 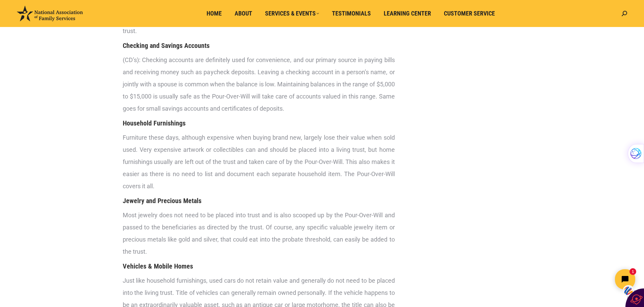 What do you see at coordinates (469, 13) in the screenshot?
I see `span: Customer Service` at bounding box center [469, 13].